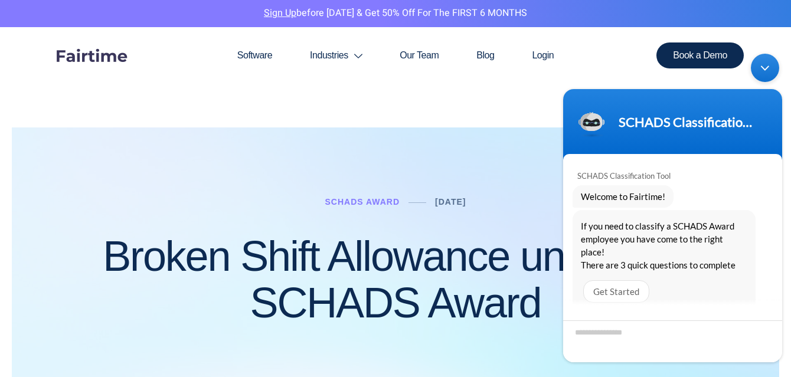  What do you see at coordinates (396, 280) in the screenshot?
I see `h1: Broken Shift Allowance under the SCHADS Award` at bounding box center [396, 280].